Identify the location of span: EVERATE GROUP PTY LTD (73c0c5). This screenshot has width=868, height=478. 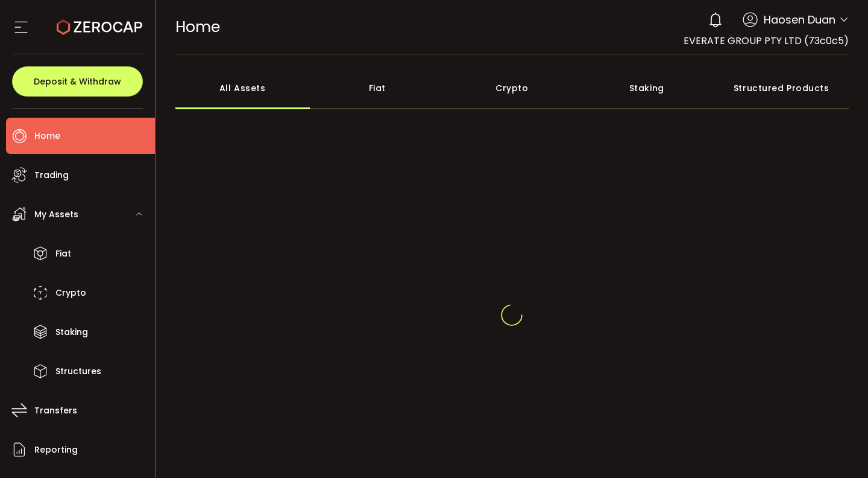
(767, 41).